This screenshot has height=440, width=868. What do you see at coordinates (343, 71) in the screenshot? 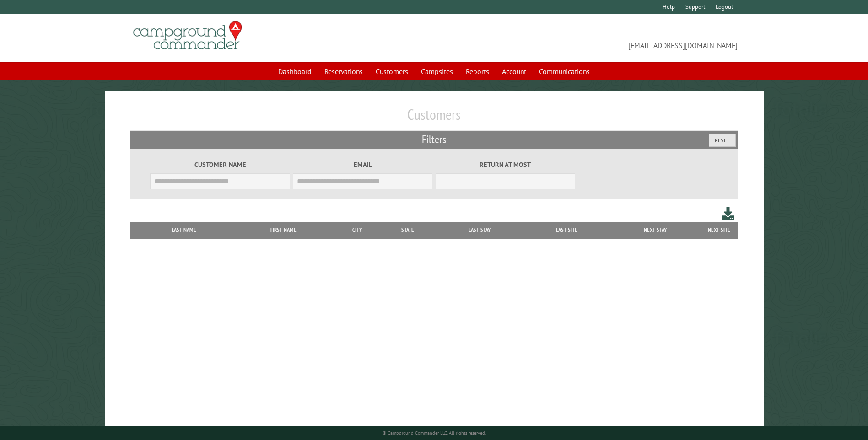
I see `a: Reservations` at bounding box center [343, 71].